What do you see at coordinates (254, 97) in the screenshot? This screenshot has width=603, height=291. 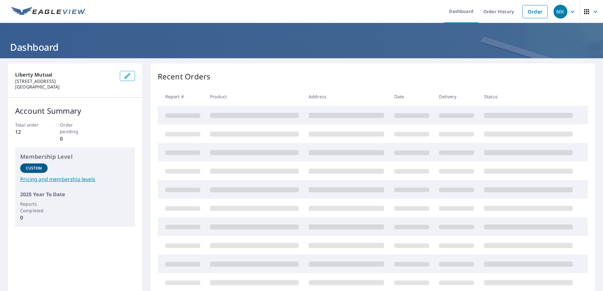 I see `th: Product` at bounding box center [254, 97].